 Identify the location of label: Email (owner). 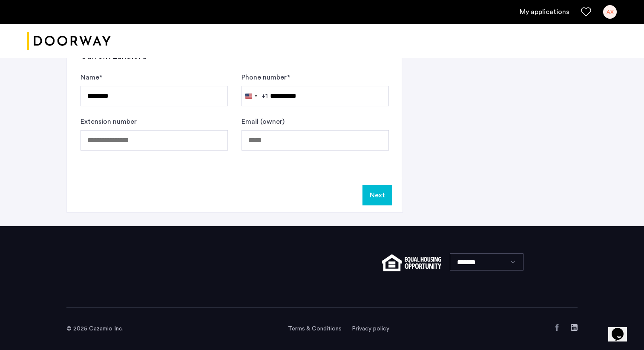
(263, 122).